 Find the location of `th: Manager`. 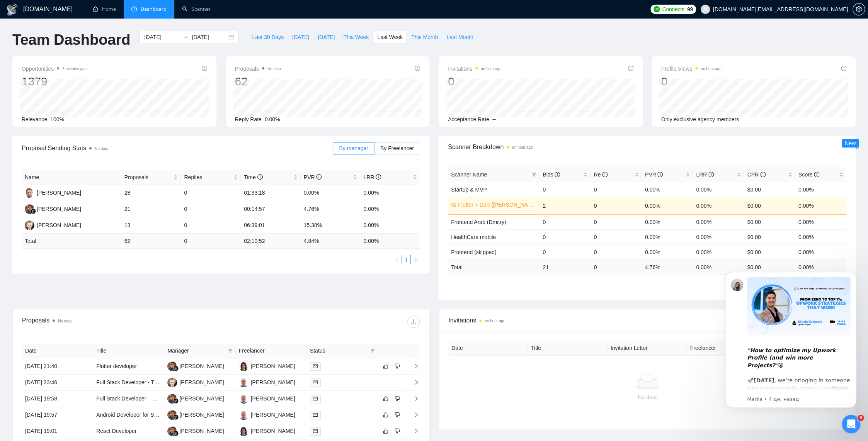

th: Manager is located at coordinates (200, 350).